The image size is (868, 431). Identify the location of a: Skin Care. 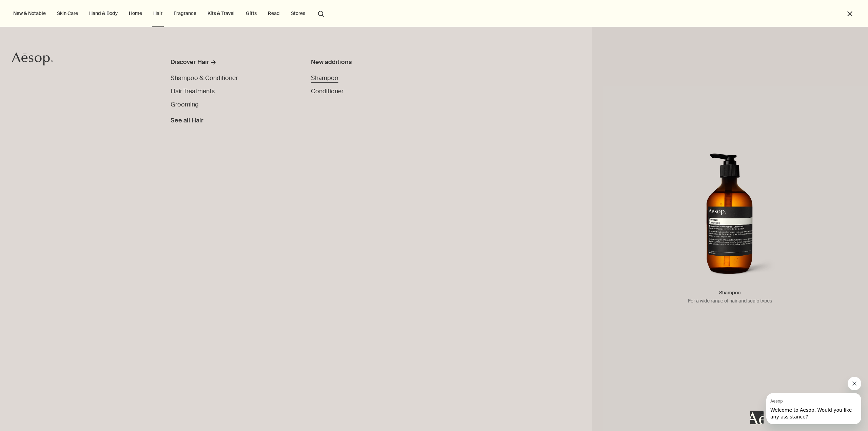
(67, 13).